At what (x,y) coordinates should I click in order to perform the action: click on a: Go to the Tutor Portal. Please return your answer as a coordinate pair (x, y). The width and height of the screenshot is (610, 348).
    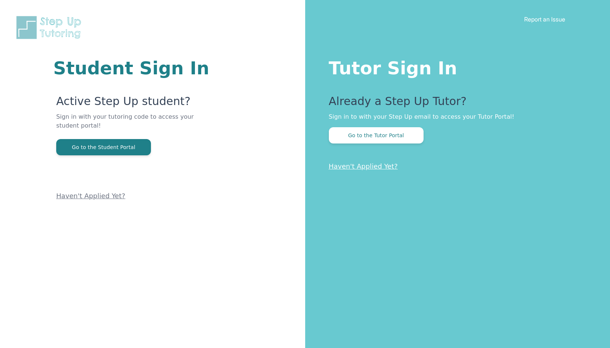
    Looking at the image, I should click on (376, 135).